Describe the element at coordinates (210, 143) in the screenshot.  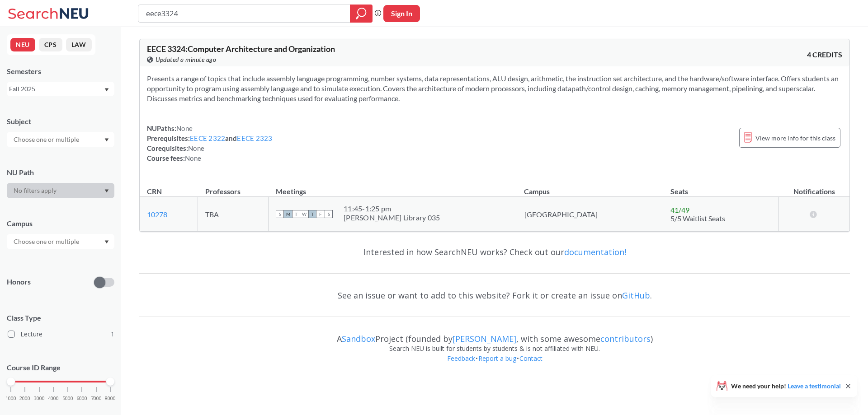
I see `div: NUPaths: Prerequisites: and Corequisites: Course fees:` at that location.